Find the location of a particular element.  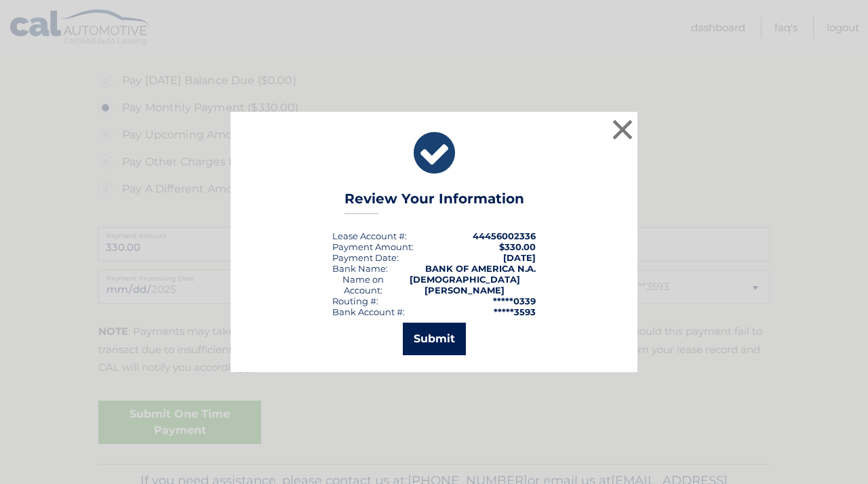

strong: 44456002336 is located at coordinates (504, 236).